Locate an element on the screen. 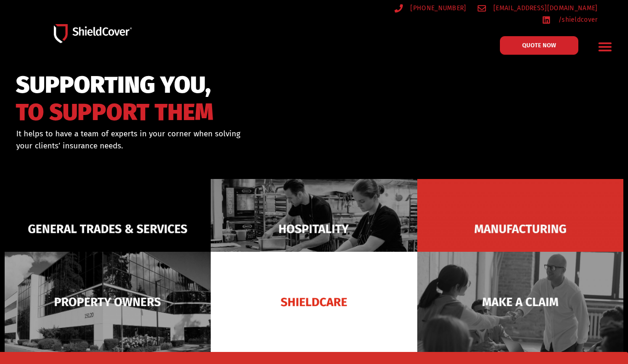 The height and width of the screenshot is (364, 628). span: SUPPORTING YOU, is located at coordinates (114, 85).